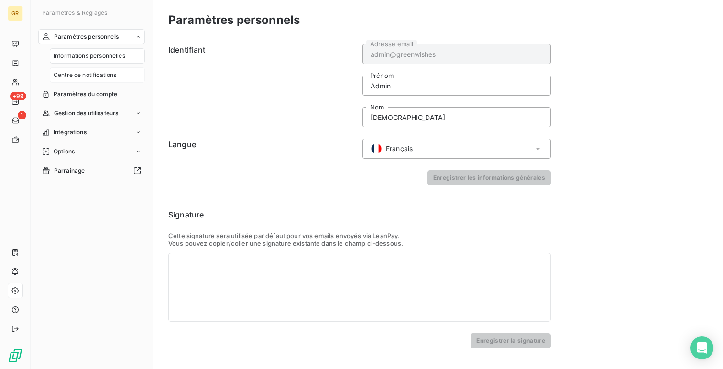 This screenshot has width=723, height=369. Describe the element at coordinates (18, 96) in the screenshot. I see `span: +99` at that location.